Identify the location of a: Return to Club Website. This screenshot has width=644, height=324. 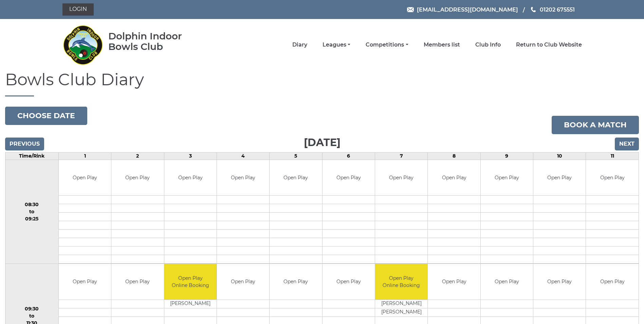
(549, 45).